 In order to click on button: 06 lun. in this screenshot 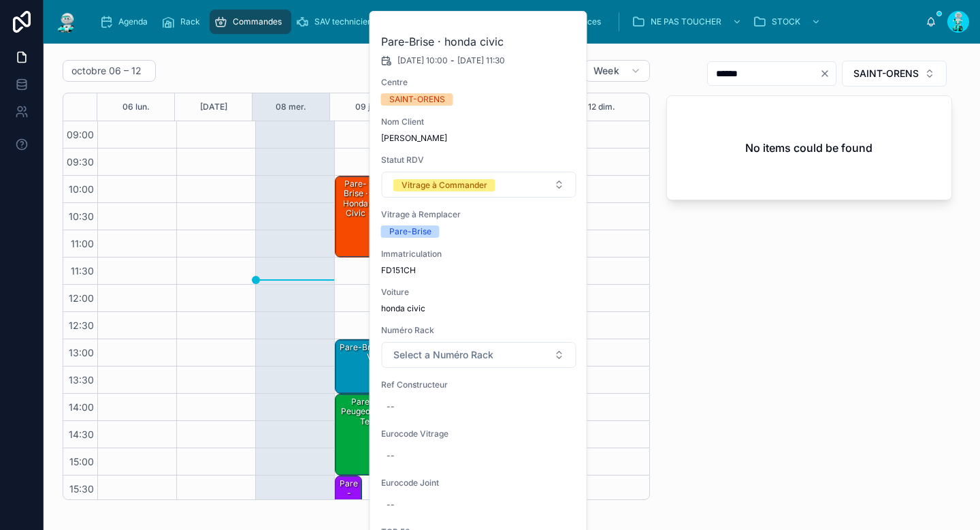, I will do `click(136, 106)`.